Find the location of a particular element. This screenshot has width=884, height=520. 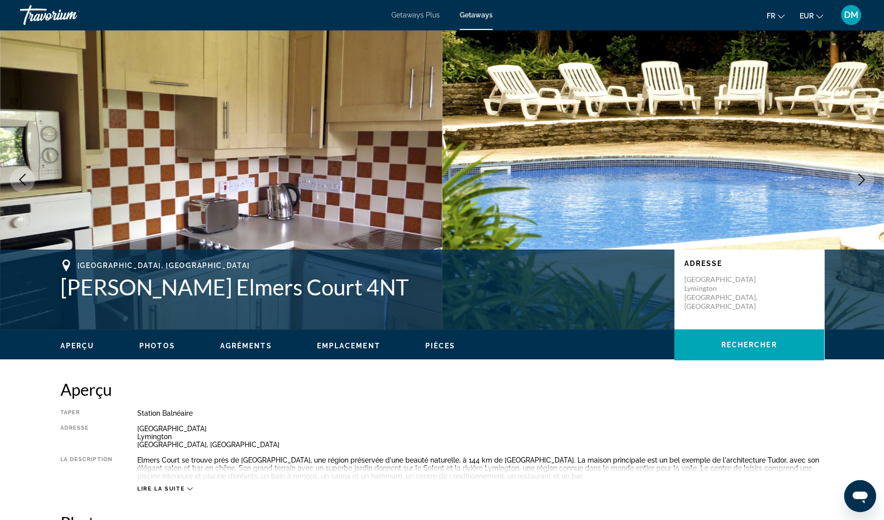

span: Rechercher is located at coordinates (749, 345).